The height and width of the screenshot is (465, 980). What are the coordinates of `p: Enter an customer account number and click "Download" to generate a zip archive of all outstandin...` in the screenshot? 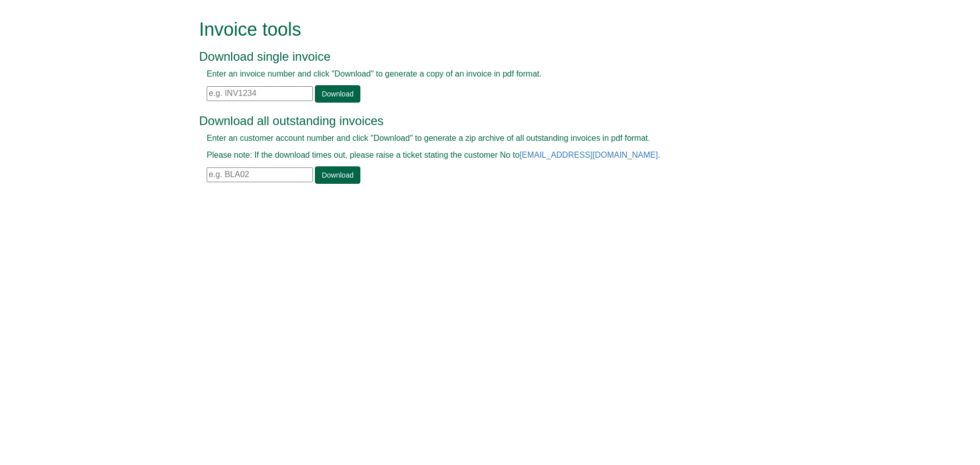 It's located at (478, 138).